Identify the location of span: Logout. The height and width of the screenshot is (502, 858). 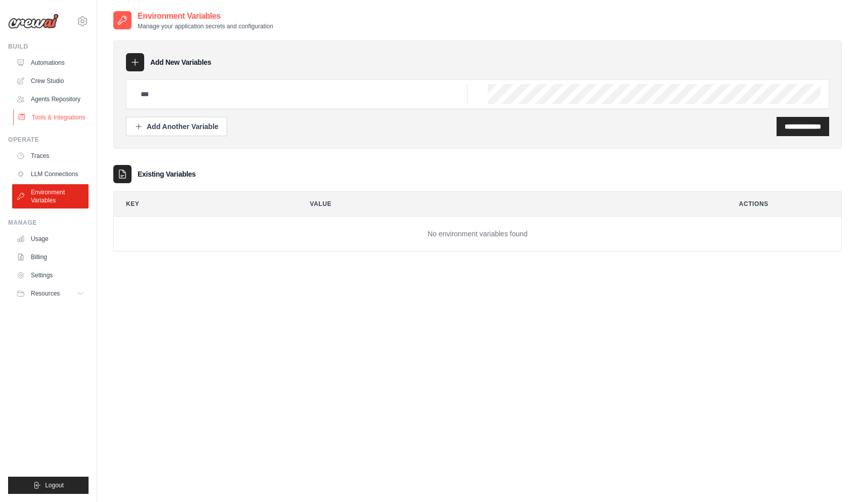
(54, 485).